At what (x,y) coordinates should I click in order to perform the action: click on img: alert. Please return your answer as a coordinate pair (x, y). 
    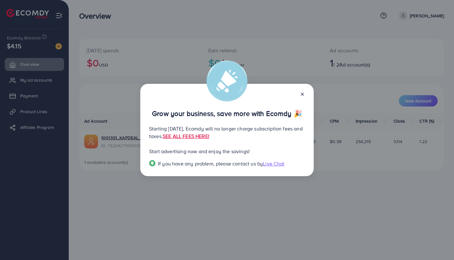
    Looking at the image, I should click on (227, 81).